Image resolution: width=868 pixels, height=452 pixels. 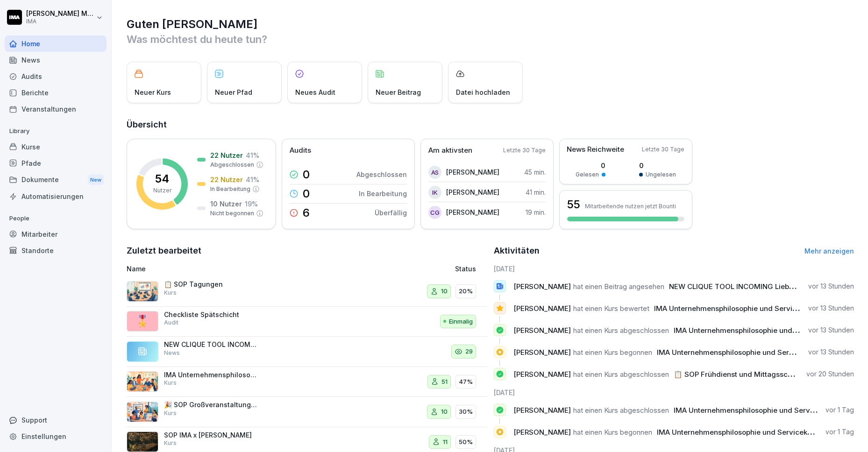 I want to click on p: News Reichweite, so click(x=595, y=149).